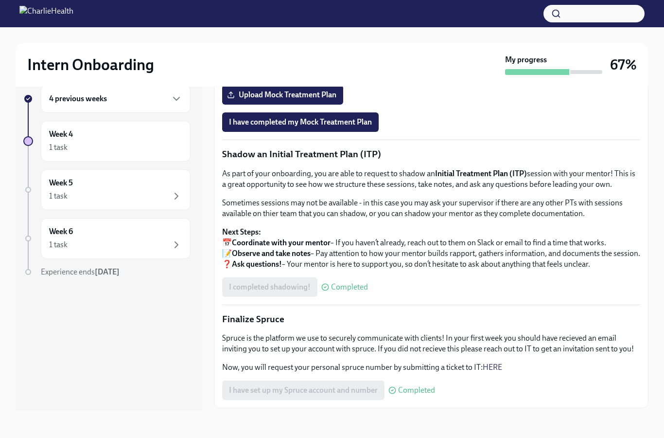 This screenshot has width=664, height=438. I want to click on span: Experience ends, so click(80, 271).